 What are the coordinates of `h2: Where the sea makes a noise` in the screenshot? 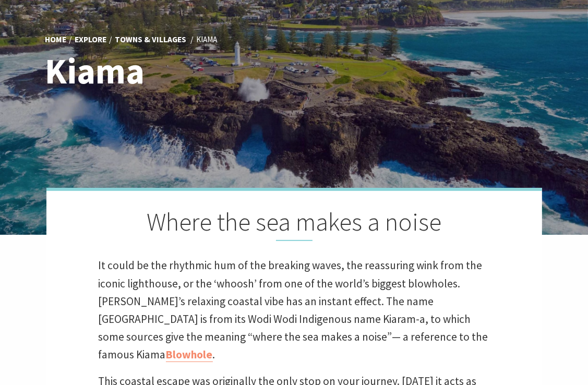 It's located at (294, 224).